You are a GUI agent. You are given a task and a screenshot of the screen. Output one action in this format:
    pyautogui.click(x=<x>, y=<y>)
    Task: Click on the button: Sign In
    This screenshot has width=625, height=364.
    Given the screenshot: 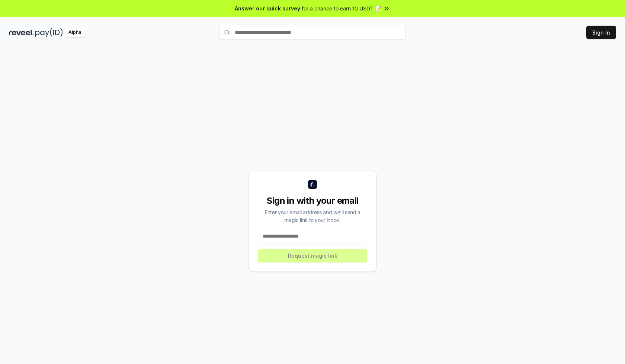 What is the action you would take?
    pyautogui.click(x=601, y=33)
    